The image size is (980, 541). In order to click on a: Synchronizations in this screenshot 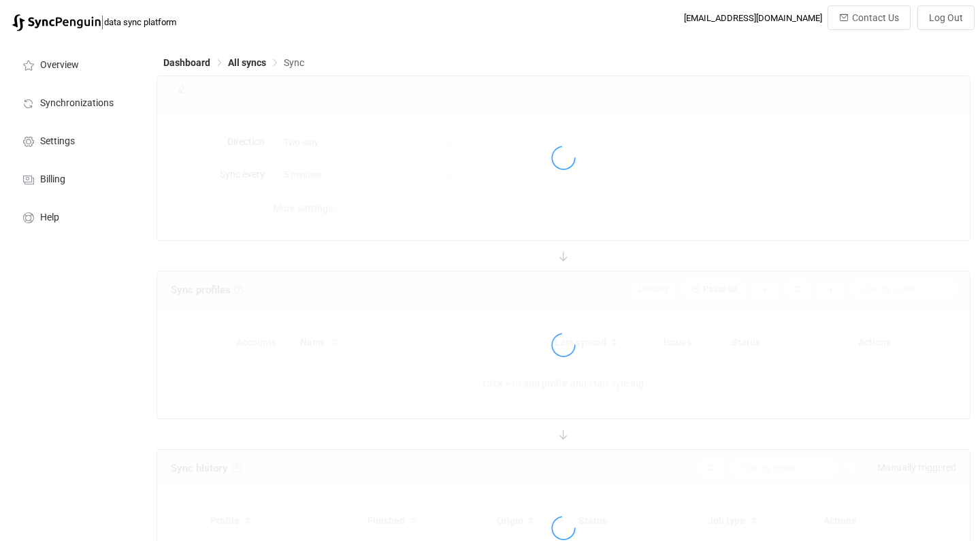, I will do `click(75, 102)`.